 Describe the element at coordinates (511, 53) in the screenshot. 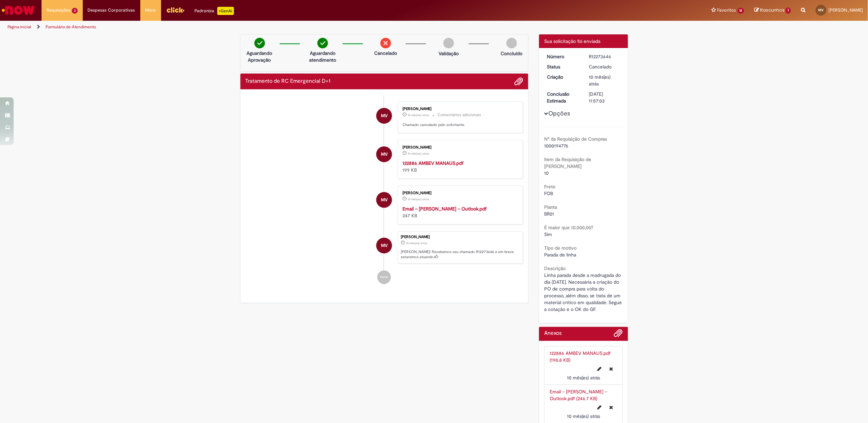

I see `p: Concluído` at that location.